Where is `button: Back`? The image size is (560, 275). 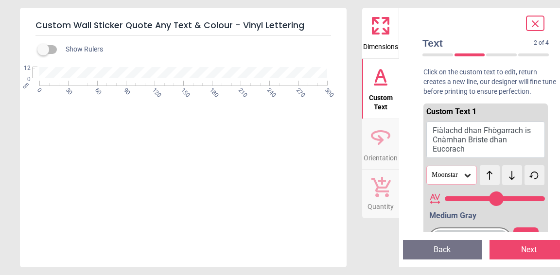
button: Back is located at coordinates (442, 250).